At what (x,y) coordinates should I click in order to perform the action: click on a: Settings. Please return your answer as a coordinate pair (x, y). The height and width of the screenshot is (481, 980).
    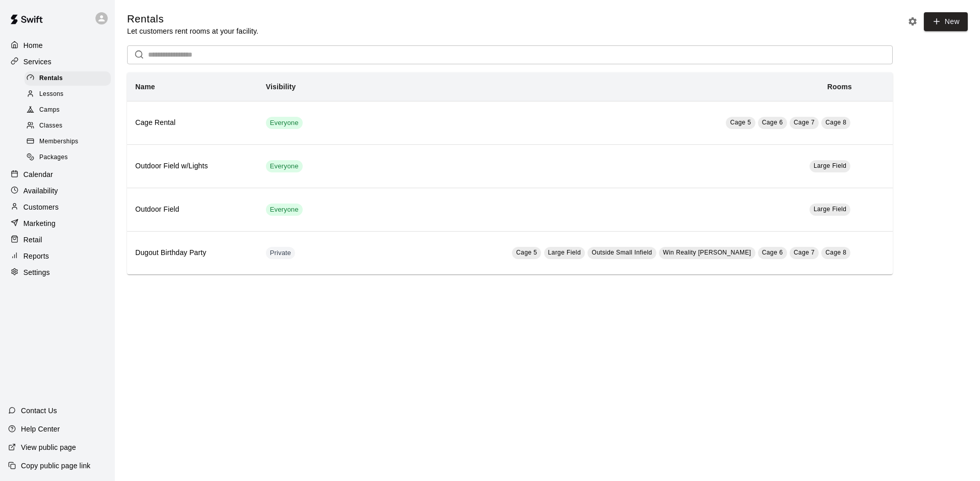
    Looking at the image, I should click on (57, 273).